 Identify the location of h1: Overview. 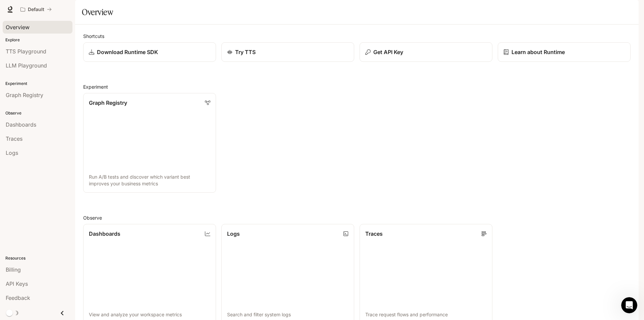
(97, 12).